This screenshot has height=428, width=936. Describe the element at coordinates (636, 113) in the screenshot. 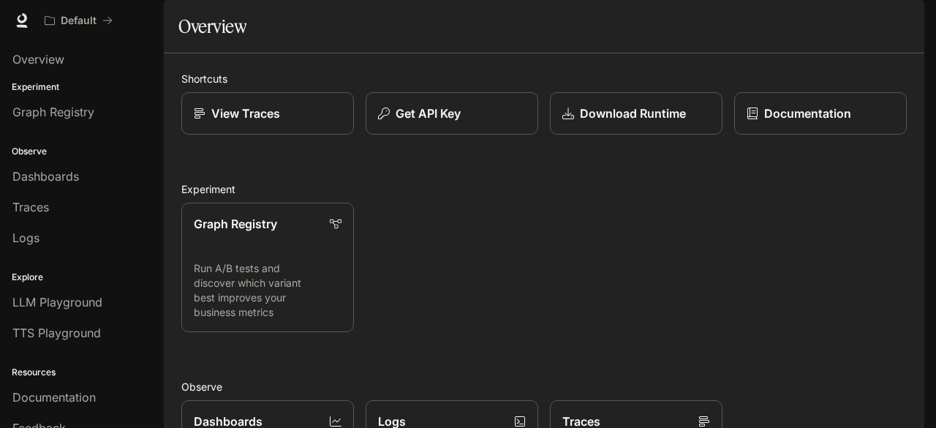

I see `a: Download Runtime` at that location.